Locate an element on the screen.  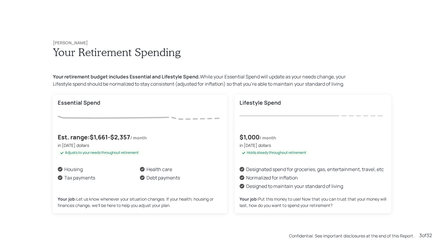
div: Adjusts to your needs throughout retirement is located at coordinates (99, 153).